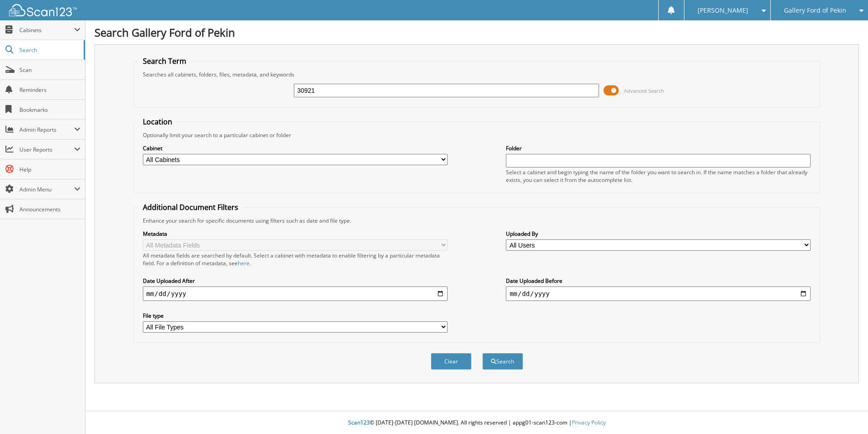  Describe the element at coordinates (50, 109) in the screenshot. I see `span: Bookmarks` at that location.